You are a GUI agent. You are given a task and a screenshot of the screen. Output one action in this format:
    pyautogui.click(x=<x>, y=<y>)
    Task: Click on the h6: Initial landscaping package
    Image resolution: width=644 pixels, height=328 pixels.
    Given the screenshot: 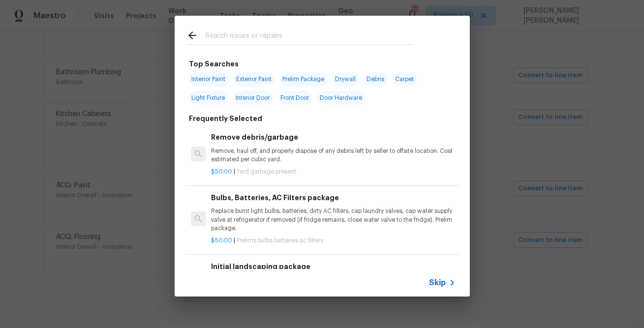 What is the action you would take?
    pyautogui.click(x=333, y=266)
    